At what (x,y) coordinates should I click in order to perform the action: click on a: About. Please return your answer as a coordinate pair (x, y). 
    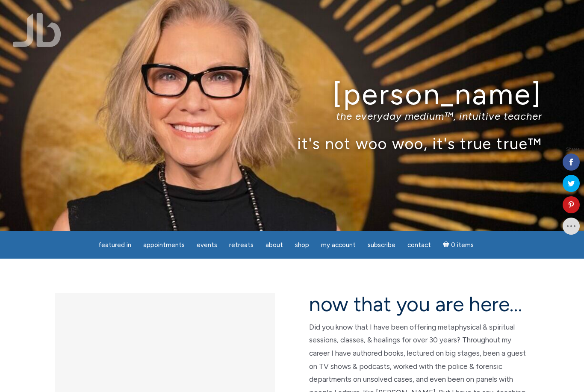
    Looking at the image, I should click on (274, 245).